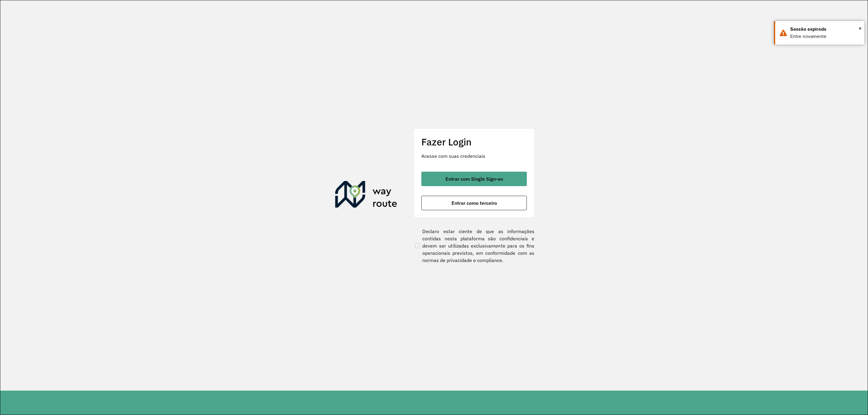 This screenshot has height=415, width=868. Describe the element at coordinates (366, 195) in the screenshot. I see `img: Roteirizador AmbevTech` at that location.